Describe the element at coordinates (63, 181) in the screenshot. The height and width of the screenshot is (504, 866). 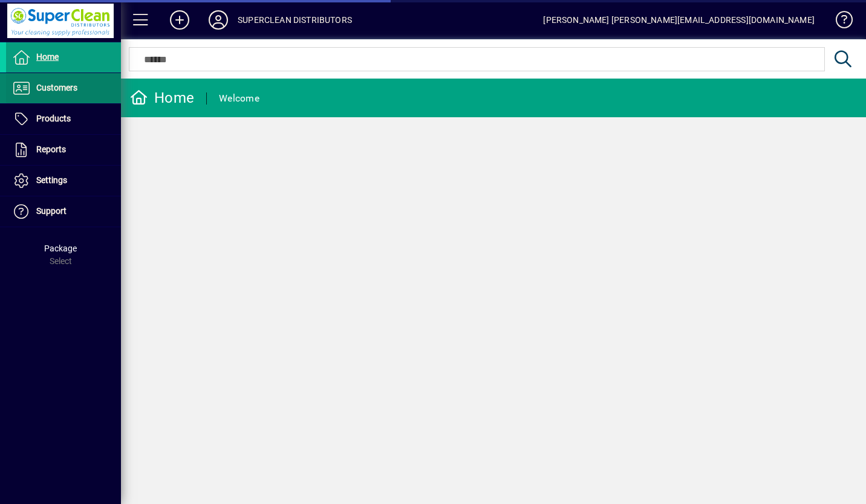
I see `a: Settings` at that location.